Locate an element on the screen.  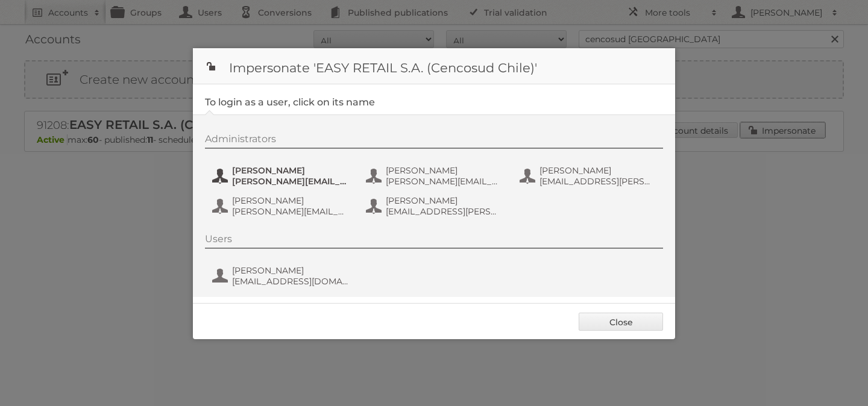
div: Administrators is located at coordinates (434, 141).